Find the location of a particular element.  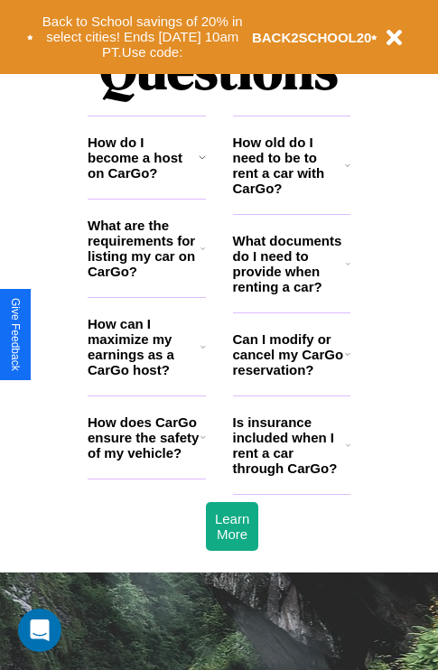

h3: How old do I need to be to rent a car with CarGo? is located at coordinates (289, 165).